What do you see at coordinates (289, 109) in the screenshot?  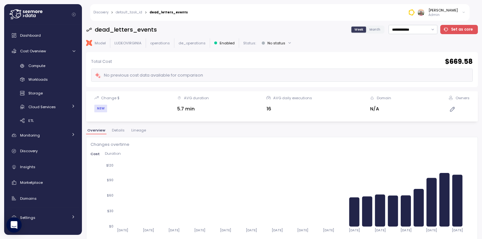 I see `div: 16` at bounding box center [289, 109].